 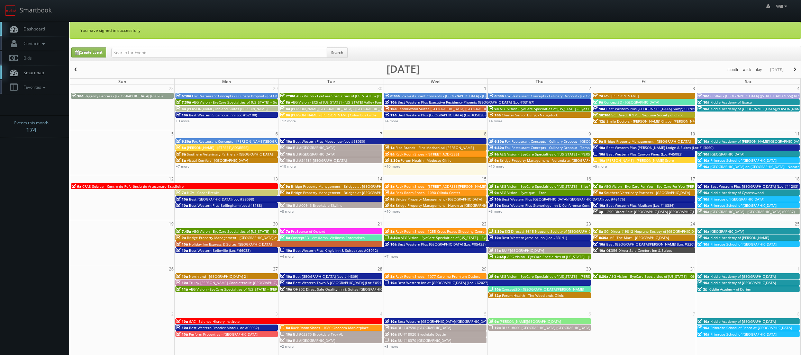 What do you see at coordinates (219, 53) in the screenshot?
I see `input: Search for Events` at bounding box center [219, 53].